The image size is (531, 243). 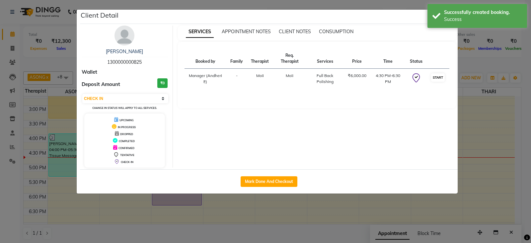 I want to click on div: Full Back Polishing, so click(x=325, y=79).